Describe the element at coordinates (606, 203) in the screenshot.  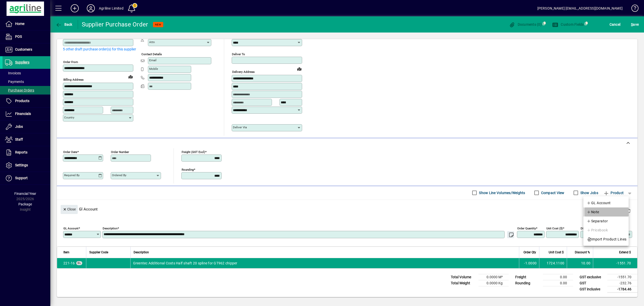
I see `button: GL Account` at that location.